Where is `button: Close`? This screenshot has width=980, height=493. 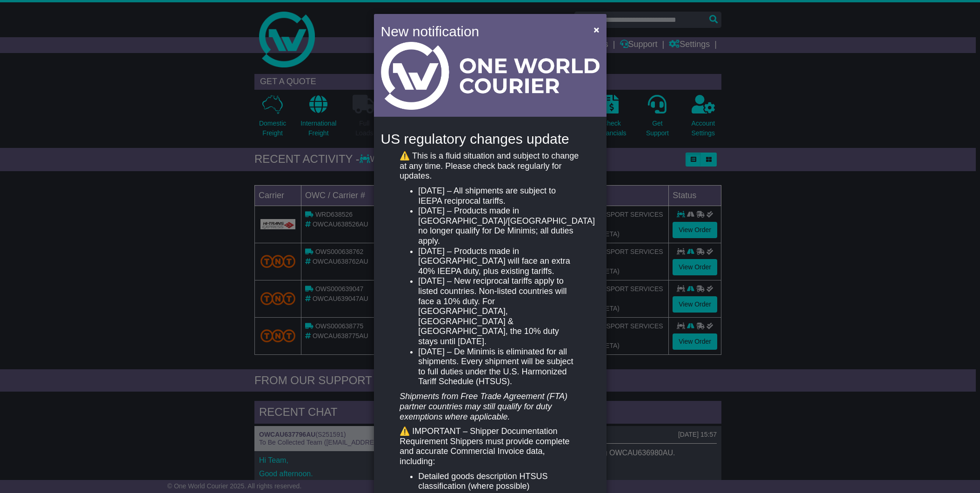 button: Close is located at coordinates (596, 30).